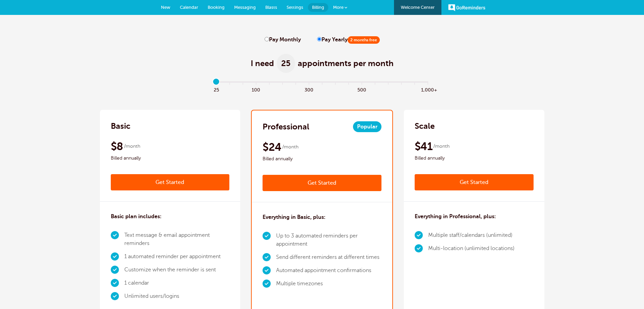 This screenshot has height=309, width=644. What do you see at coordinates (329, 270) in the screenshot?
I see `li: Automated appointment confirmations` at bounding box center [329, 270].